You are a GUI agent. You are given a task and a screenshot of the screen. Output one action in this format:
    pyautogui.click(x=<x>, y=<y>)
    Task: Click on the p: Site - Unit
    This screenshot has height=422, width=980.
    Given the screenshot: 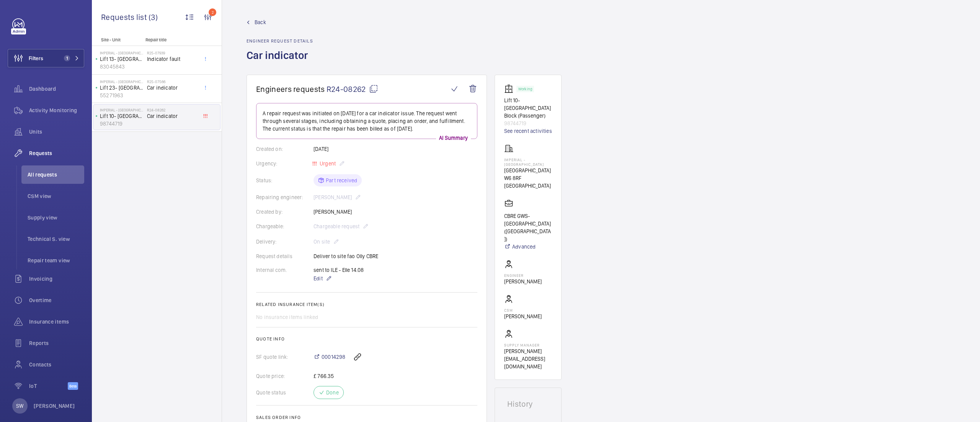 What is the action you would take?
    pyautogui.click(x=117, y=40)
    